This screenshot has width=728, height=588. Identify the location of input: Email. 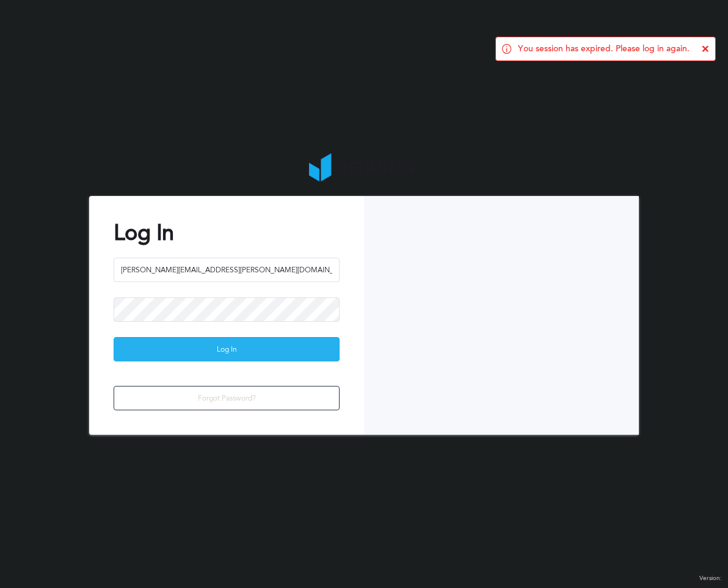
(226, 270).